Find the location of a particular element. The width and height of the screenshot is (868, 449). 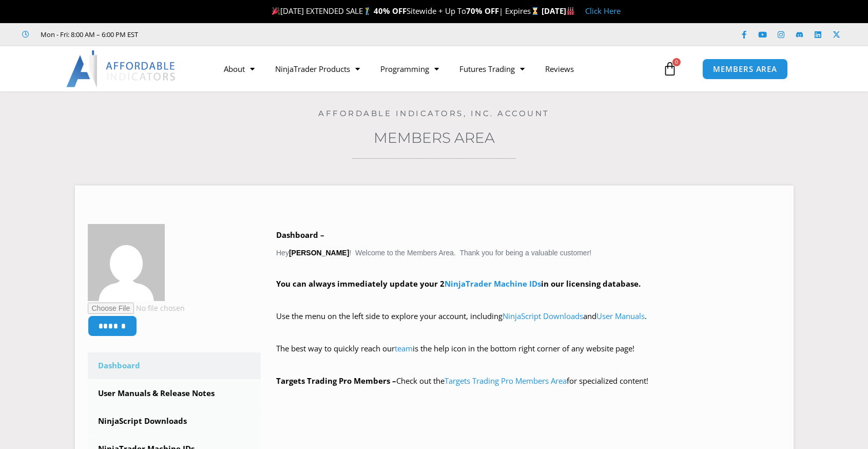

a: Targets Trading Pro Members Area is located at coordinates (506, 380).